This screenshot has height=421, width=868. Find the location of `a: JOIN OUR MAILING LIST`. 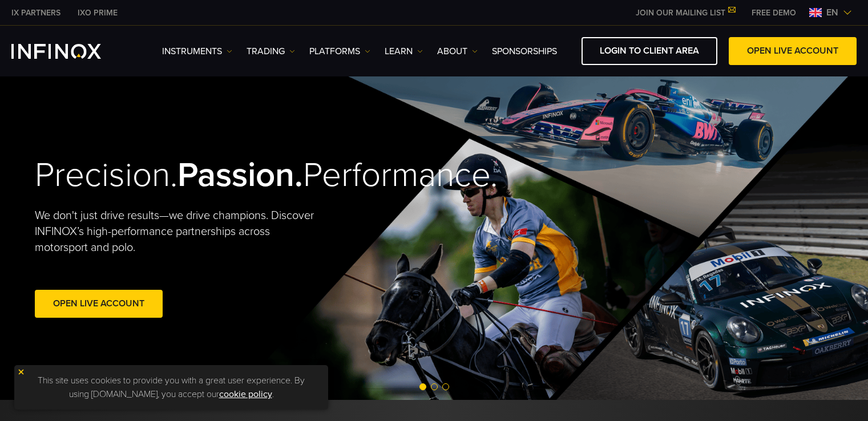

a: JOIN OUR MAILING LIST is located at coordinates (684, 12).